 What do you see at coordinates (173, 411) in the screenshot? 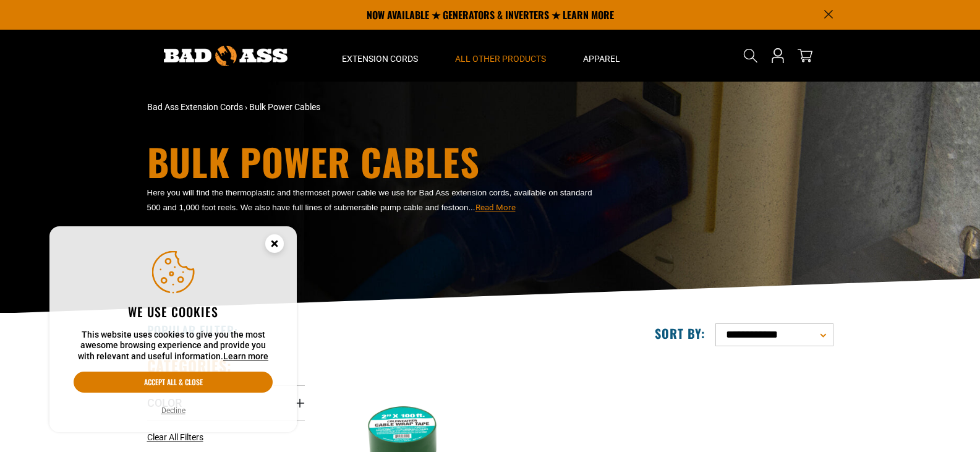
I see `button: Decline` at bounding box center [173, 411].